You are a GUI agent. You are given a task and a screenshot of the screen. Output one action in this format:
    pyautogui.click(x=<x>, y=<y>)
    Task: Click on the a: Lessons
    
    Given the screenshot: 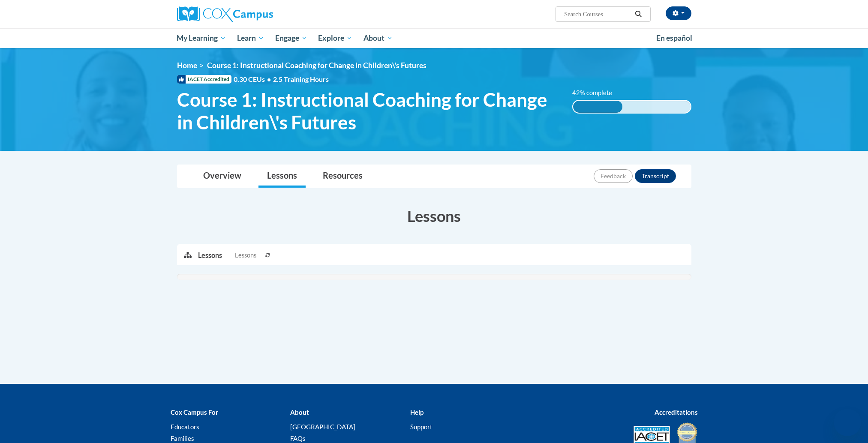 What is the action you would take?
    pyautogui.click(x=282, y=176)
    